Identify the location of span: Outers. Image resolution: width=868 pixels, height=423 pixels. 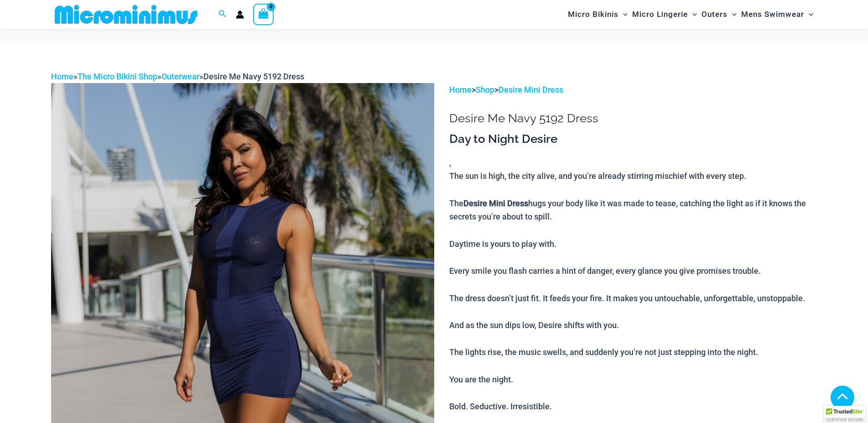
(714, 14).